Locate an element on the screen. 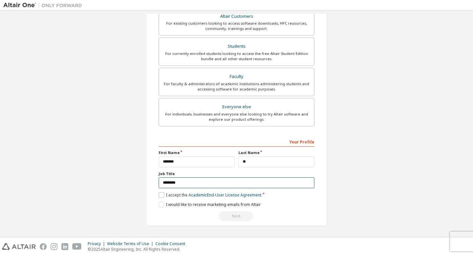 This screenshot has width=473, height=256. p: © 2025 Altair Engineering, Inc. All Rights Reserved. is located at coordinates (138, 249).